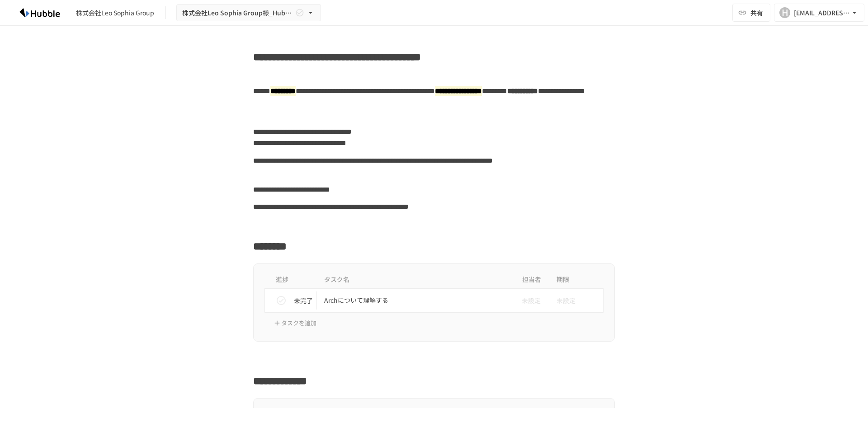 This screenshot has height=427, width=868. What do you see at coordinates (295, 323) in the screenshot?
I see `button: タスクを追加` at bounding box center [295, 323].